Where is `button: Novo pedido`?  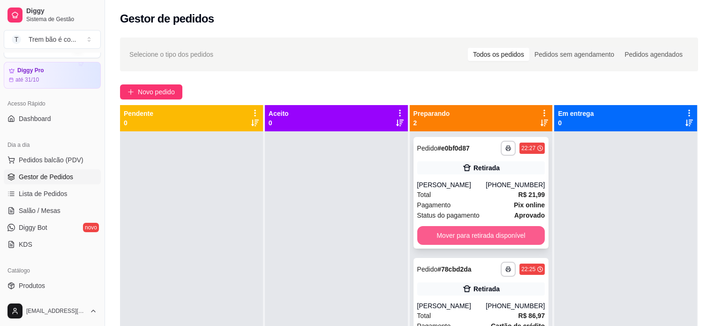 button: Novo pedido is located at coordinates (151, 92).